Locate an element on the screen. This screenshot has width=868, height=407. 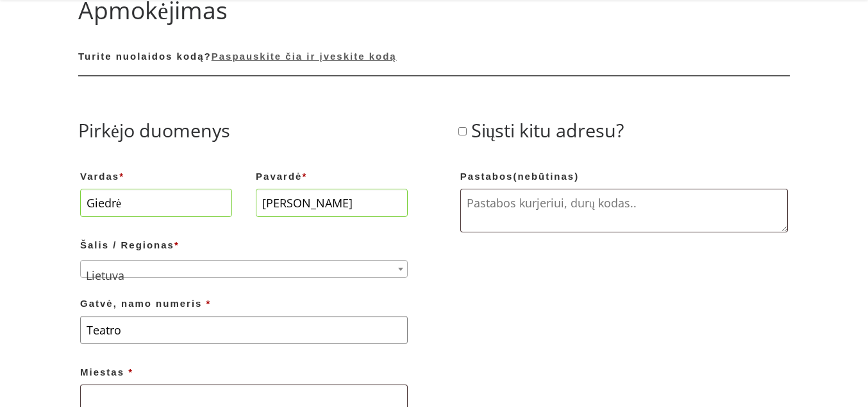
label: Miestas is located at coordinates (244, 372).